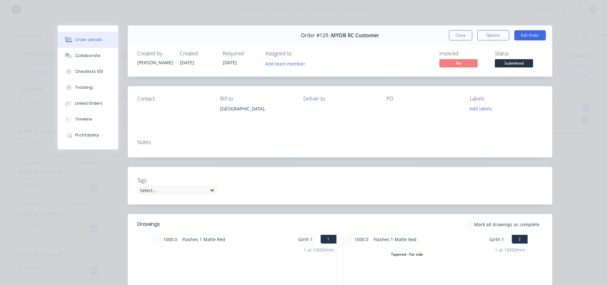 The width and height of the screenshot is (607, 285). I want to click on span: Mark all drawings as complete, so click(506, 225).